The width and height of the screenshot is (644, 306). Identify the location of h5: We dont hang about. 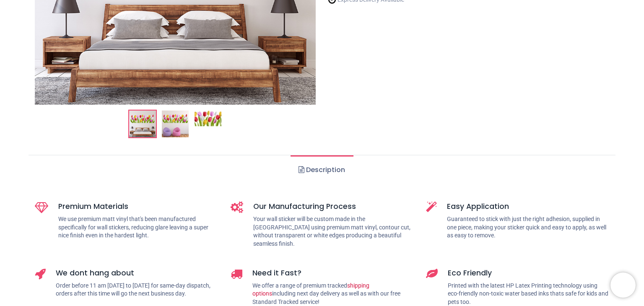
(137, 273).